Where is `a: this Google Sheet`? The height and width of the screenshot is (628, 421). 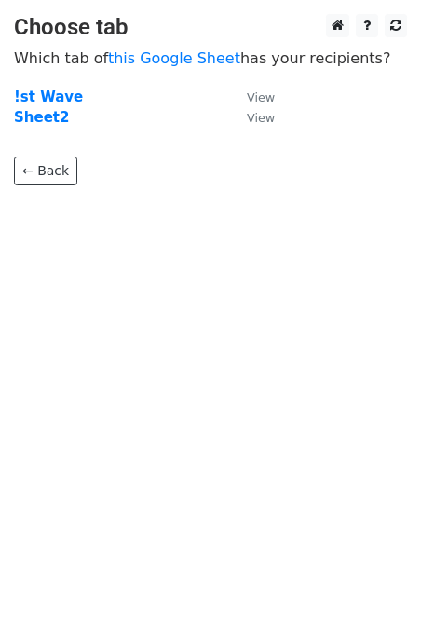 a: this Google Sheet is located at coordinates (174, 58).